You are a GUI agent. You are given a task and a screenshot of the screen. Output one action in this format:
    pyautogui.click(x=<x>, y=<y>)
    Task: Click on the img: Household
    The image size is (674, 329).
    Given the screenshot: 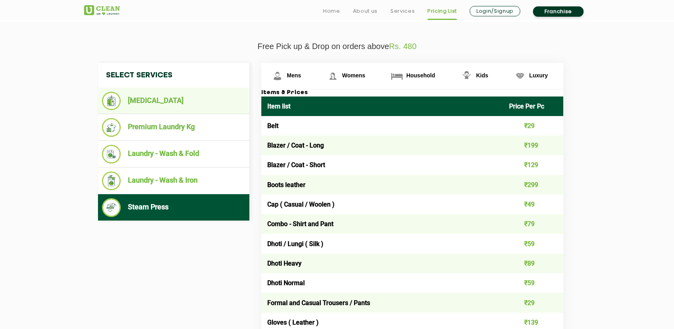 What is the action you would take?
    pyautogui.click(x=397, y=76)
    